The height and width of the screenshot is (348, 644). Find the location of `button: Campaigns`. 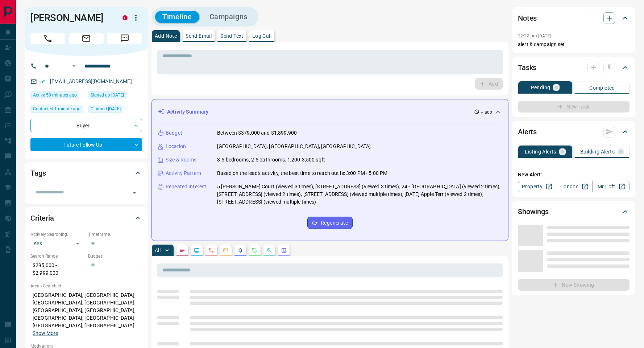

button: Campaigns is located at coordinates (228, 16).